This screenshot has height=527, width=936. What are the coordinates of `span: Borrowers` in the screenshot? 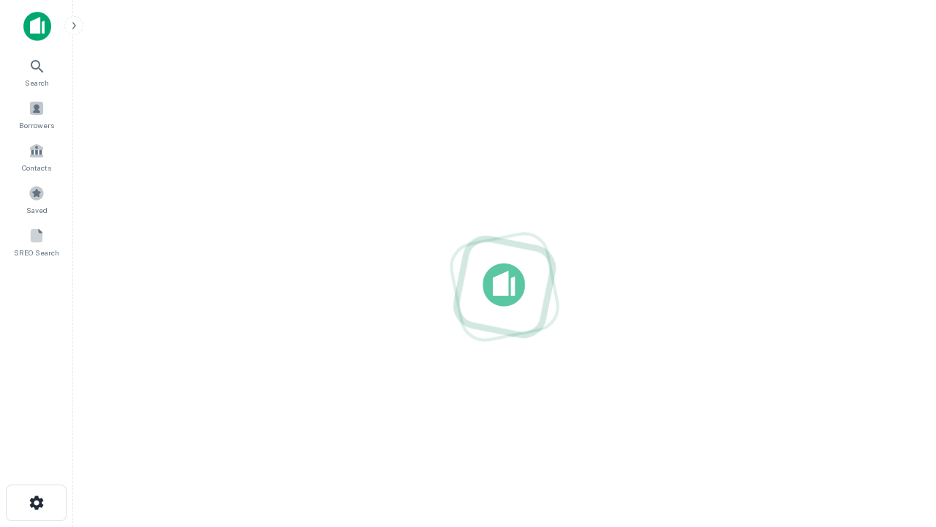 It's located at (37, 125).